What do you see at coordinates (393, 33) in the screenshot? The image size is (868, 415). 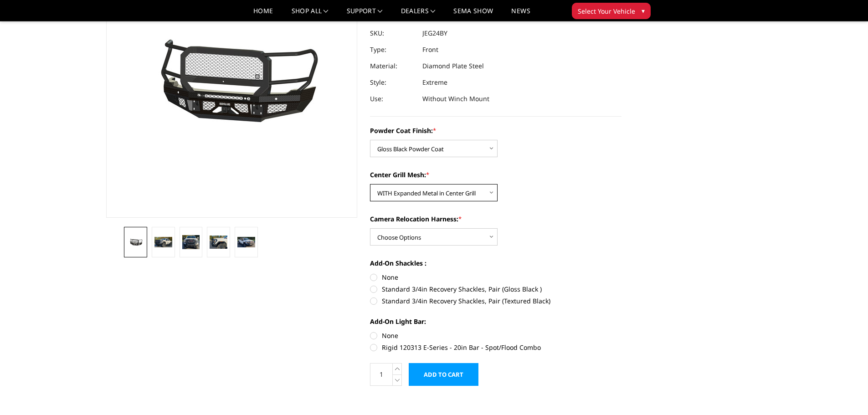 I see `dt: SKU:` at bounding box center [393, 33].